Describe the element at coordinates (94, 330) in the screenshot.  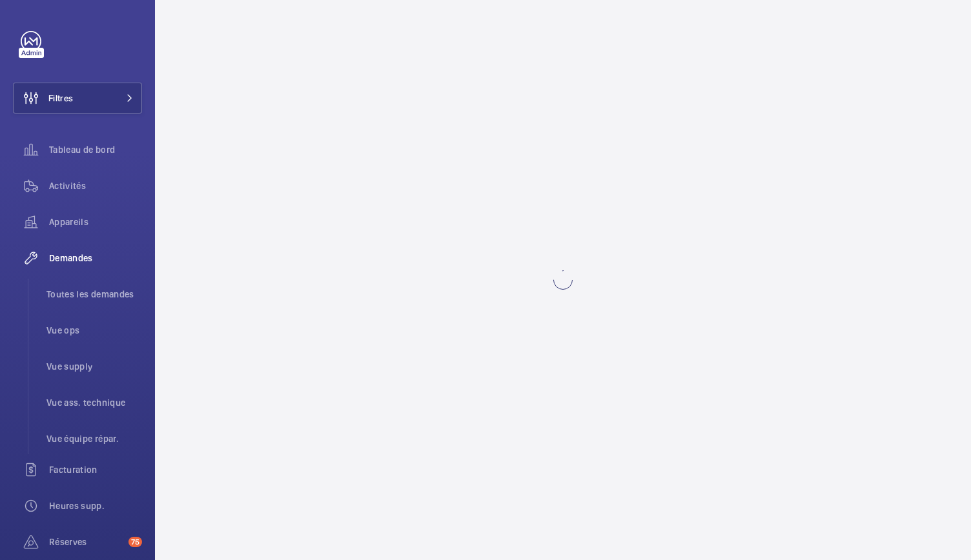
I see `span: Vue ops` at that location.